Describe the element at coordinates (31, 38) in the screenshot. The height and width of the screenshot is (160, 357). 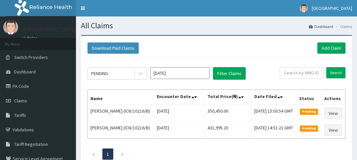
I see `a: Online` at that location.